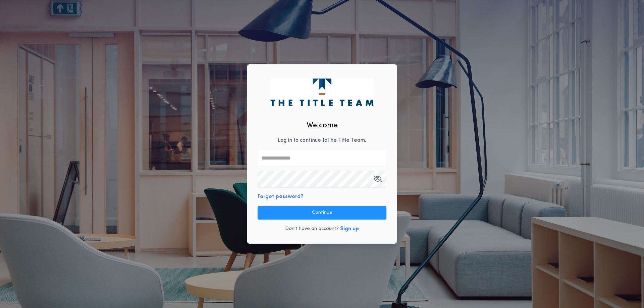 The width and height of the screenshot is (644, 308). What do you see at coordinates (322, 140) in the screenshot?
I see `p: Log in to continue to The Title Team .` at bounding box center [322, 140].